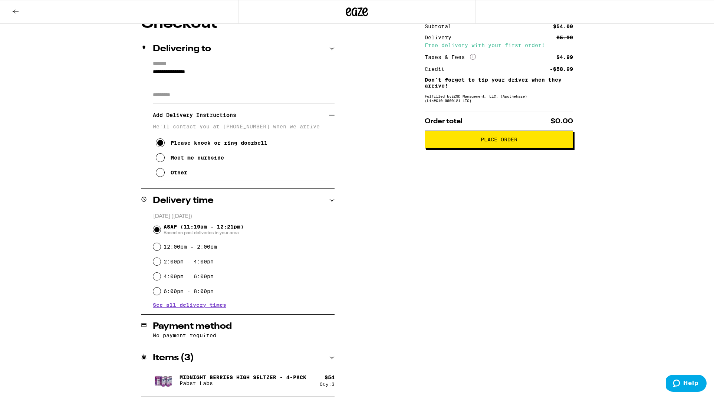 This screenshot has height=397, width=714. What do you see at coordinates (192, 327) in the screenshot?
I see `h2: Payment method` at bounding box center [192, 327].